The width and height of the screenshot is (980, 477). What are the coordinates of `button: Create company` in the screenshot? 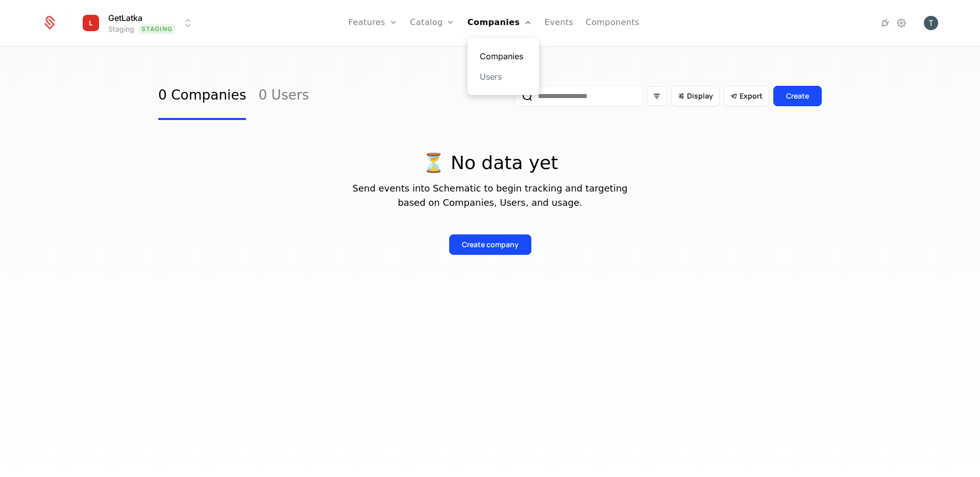 It's located at (490, 244).